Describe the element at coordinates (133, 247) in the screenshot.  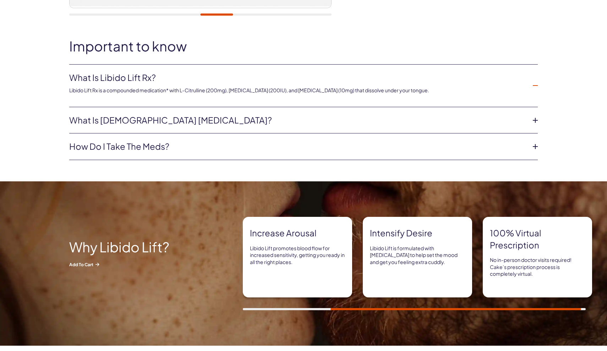
I see `h2: Why Libido Lift?` at that location.